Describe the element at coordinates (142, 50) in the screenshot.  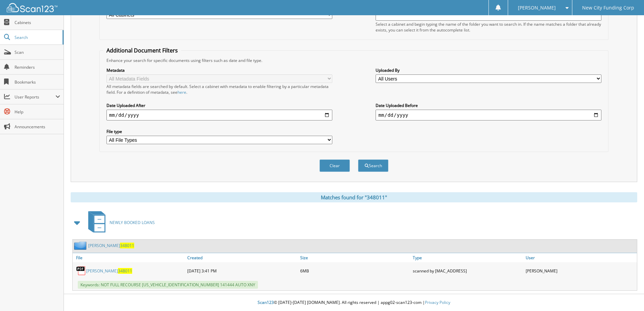
I see `legend: Additional Document Filters` at that location.